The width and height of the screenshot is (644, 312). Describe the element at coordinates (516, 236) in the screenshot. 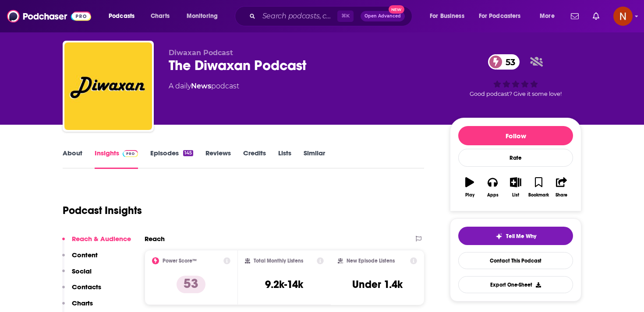

I see `button: tell me why sparkleTell Me Why` at that location.